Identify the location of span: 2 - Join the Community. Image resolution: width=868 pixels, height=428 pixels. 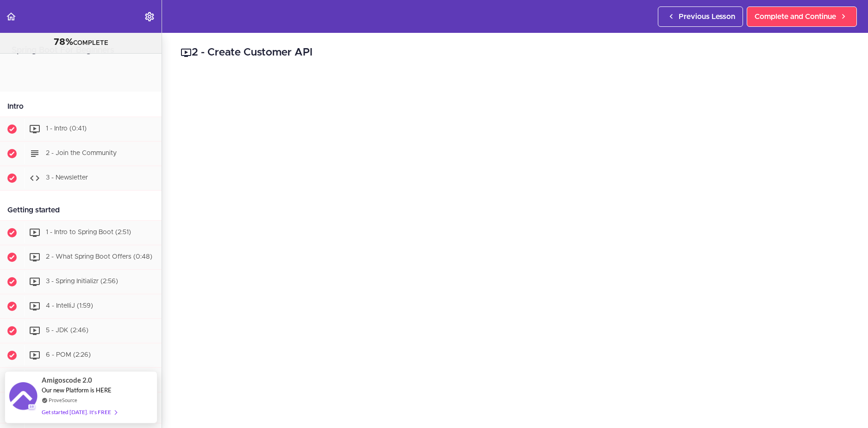
(81, 153).